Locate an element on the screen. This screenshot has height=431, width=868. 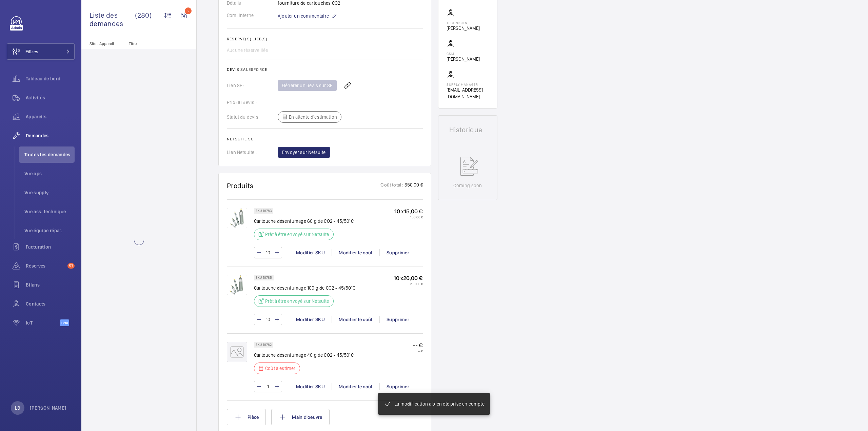
button: Main d'oeuvre is located at coordinates (300, 417).